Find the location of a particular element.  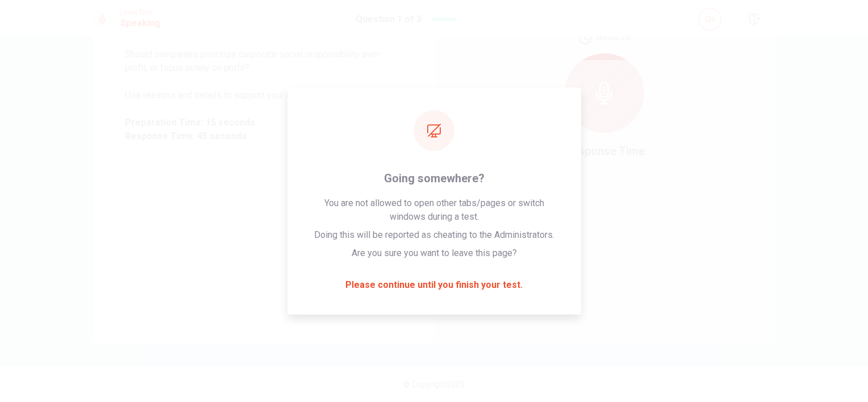

span: Should companies prioritize corporate social responsibility over profit, or focus solely on profit? is located at coordinates (264, 62).